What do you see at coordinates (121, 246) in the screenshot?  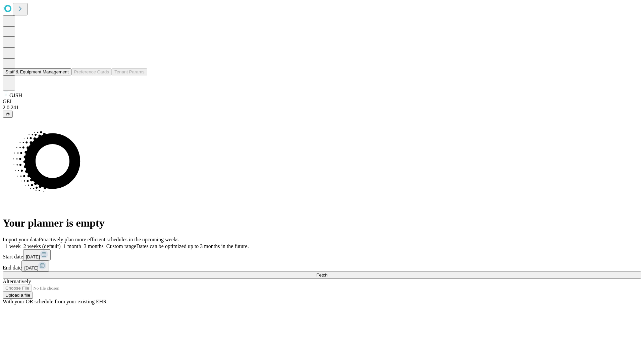 I see `span: Custom range` at bounding box center [121, 246].